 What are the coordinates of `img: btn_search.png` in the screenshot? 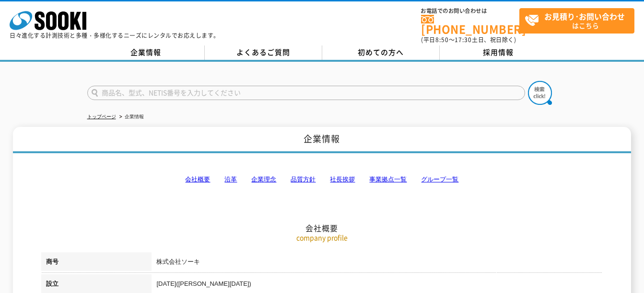 It's located at (540, 93).